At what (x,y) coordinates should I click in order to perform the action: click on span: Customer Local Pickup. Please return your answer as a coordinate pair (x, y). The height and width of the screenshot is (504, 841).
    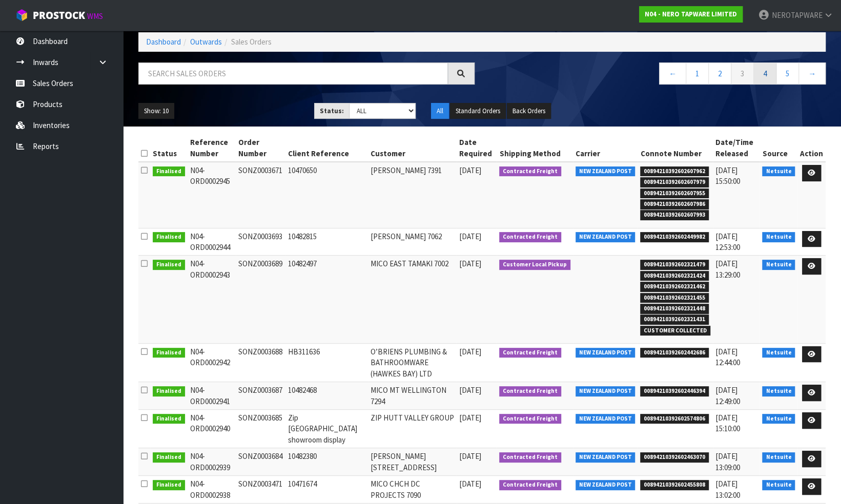
    Looking at the image, I should click on (535, 265).